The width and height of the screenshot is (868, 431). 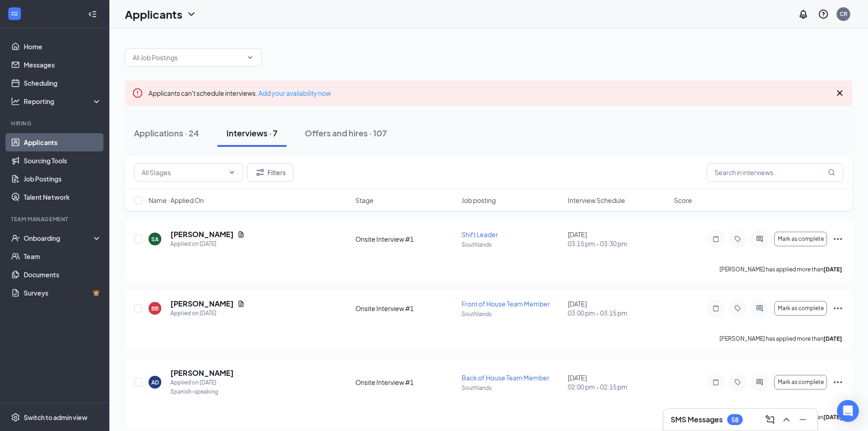 I want to click on svg: UserCheck, so click(x=15, y=238).